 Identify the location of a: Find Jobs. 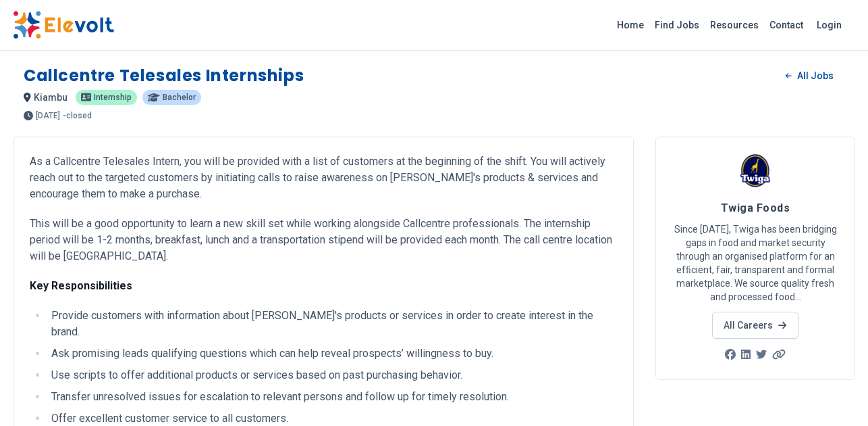
(677, 25).